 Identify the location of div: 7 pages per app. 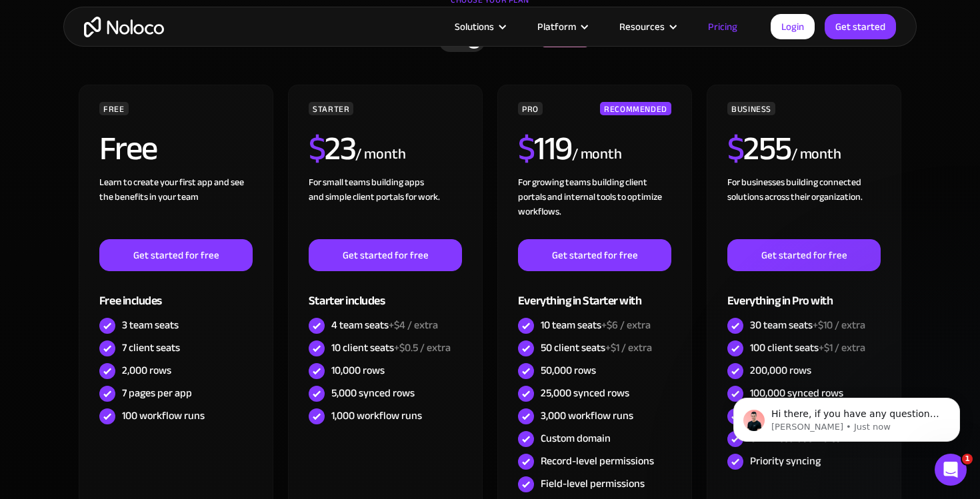
(157, 393).